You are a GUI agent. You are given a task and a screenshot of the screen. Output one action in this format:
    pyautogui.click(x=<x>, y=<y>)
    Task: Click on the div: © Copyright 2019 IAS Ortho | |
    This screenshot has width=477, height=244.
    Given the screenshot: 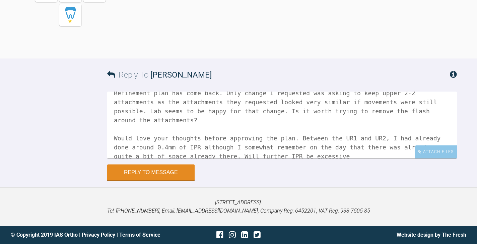 What is the action you would take?
    pyautogui.click(x=86, y=235)
    